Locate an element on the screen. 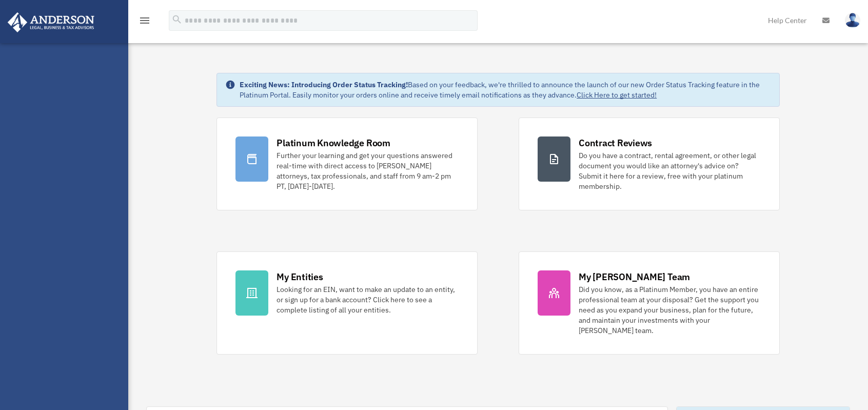 The image size is (868, 410). img: User Pic is located at coordinates (852, 20).